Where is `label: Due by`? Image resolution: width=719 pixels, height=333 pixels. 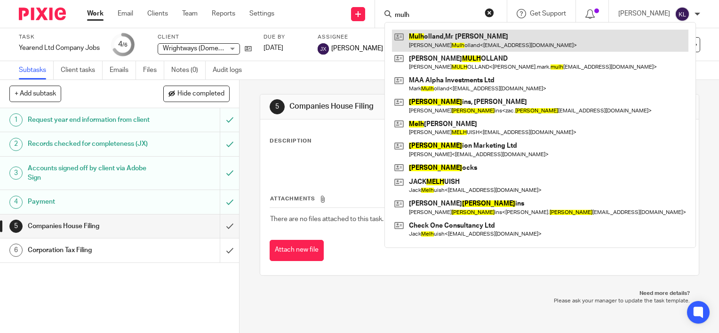
label: Due by is located at coordinates (285, 37).